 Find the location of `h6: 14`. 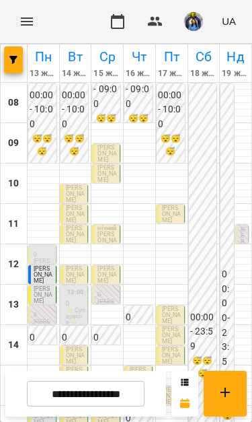

h6: 14 is located at coordinates (13, 345).